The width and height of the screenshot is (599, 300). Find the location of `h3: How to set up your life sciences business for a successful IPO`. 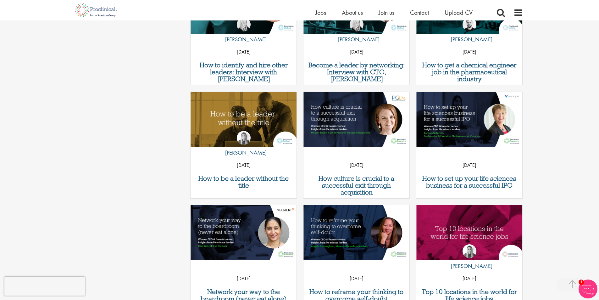

h3: How to set up your life sciences business for a successful IPO is located at coordinates (469, 182).